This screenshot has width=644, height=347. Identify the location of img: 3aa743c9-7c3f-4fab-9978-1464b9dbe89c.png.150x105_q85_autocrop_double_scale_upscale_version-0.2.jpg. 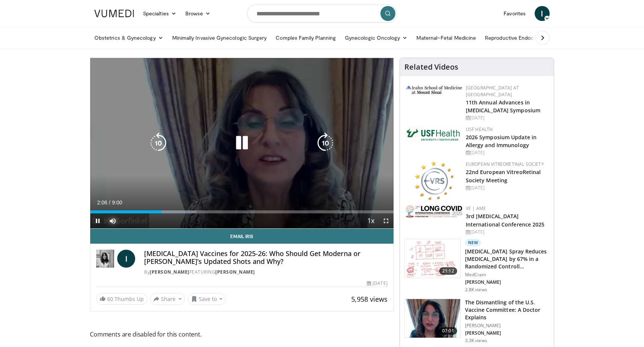
(434, 90).